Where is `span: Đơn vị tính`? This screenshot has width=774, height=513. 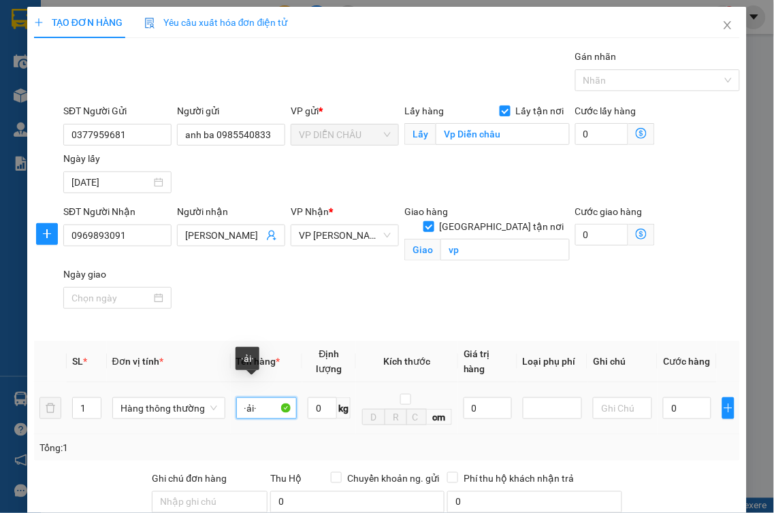
span: Đơn vị tính is located at coordinates (138, 362).